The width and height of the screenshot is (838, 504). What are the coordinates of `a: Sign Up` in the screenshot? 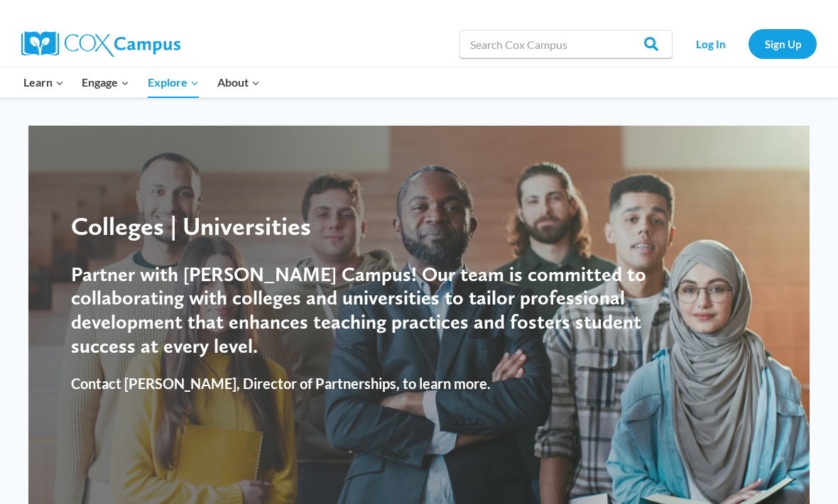 It's located at (782, 43).